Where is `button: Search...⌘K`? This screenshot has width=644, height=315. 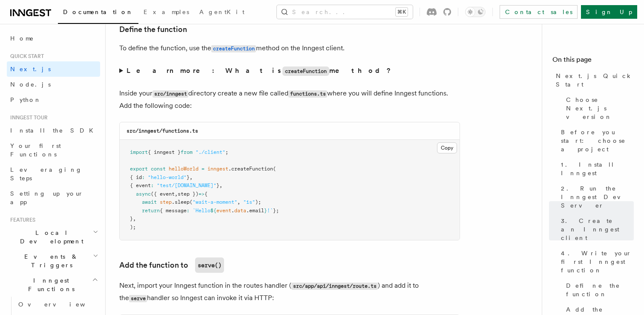
button: Search...⌘K is located at coordinates (345, 12).